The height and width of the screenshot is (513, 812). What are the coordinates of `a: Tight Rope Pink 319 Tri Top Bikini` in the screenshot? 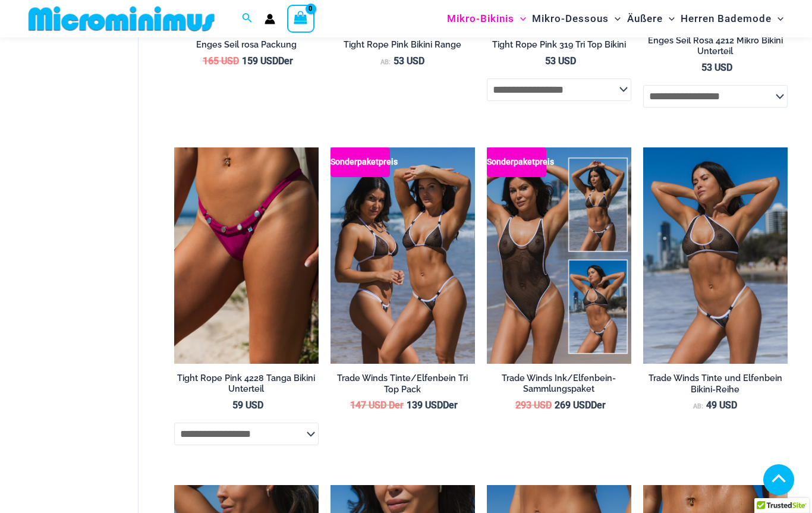 It's located at (559, 47).